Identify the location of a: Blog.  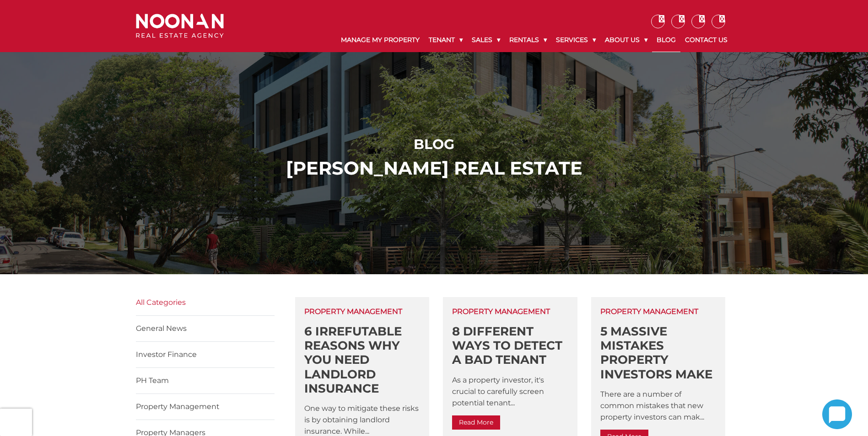
(666, 40).